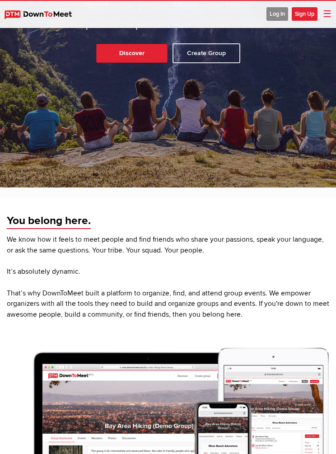  I want to click on p: We know how it feels to meet people and find friends who share your passions, speak your language..., so click(168, 245).